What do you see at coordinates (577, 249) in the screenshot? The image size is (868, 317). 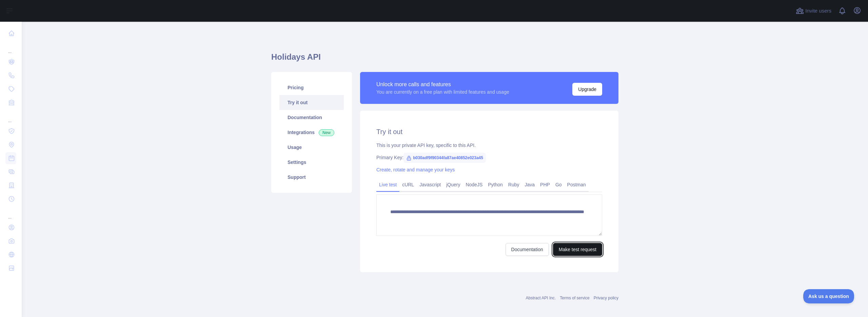 I see `button: Make test request` at bounding box center [577, 249].